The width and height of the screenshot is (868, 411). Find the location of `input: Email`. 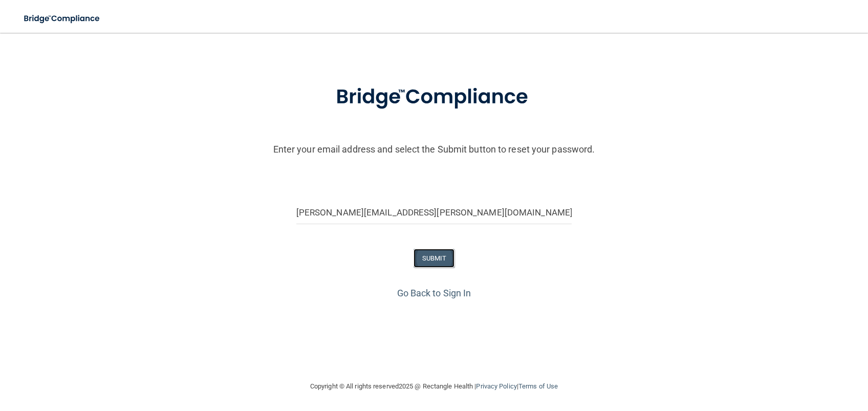

input: Email is located at coordinates (434, 212).